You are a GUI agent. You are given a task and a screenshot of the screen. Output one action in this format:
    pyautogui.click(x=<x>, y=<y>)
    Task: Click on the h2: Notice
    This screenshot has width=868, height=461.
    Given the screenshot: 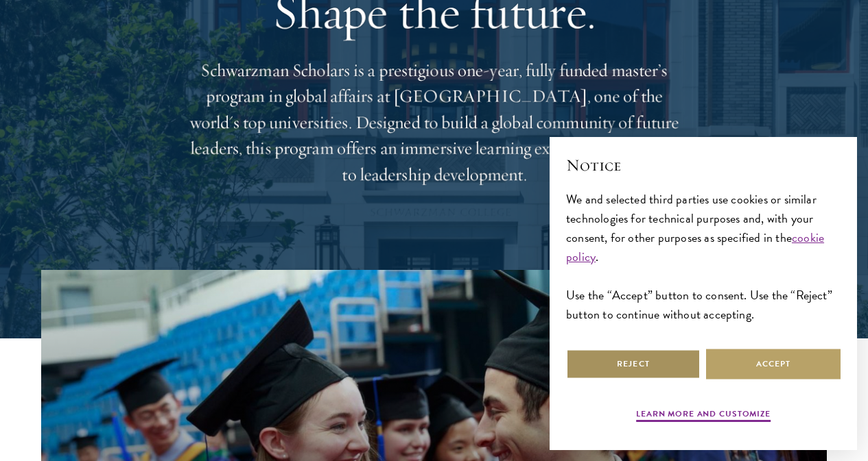 What is the action you would take?
    pyautogui.click(x=703, y=165)
    